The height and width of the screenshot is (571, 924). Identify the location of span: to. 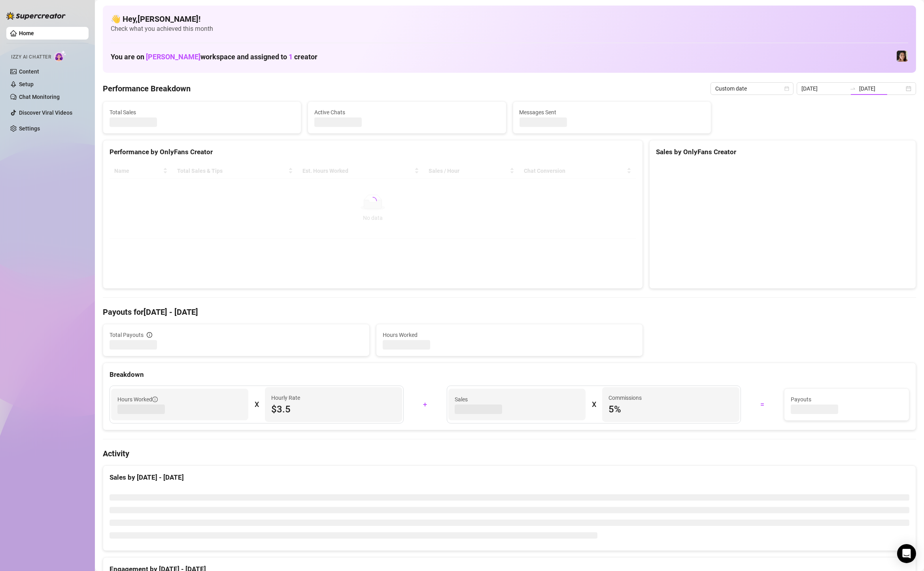
(853, 89).